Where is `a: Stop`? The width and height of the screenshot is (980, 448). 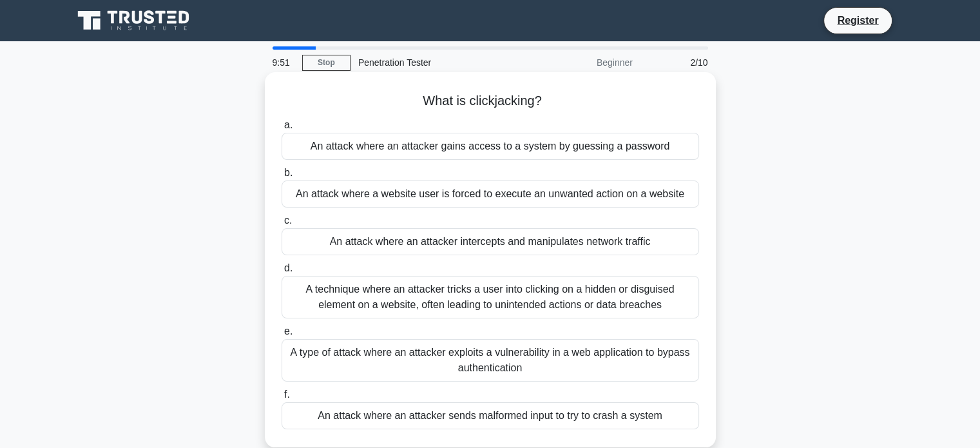
a: Stop is located at coordinates (326, 63).